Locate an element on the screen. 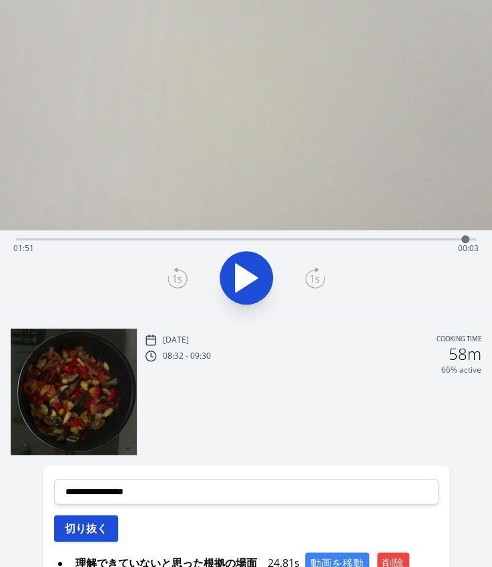 The image size is (492, 567). p: 08:32 - 09:30 is located at coordinates (186, 356).